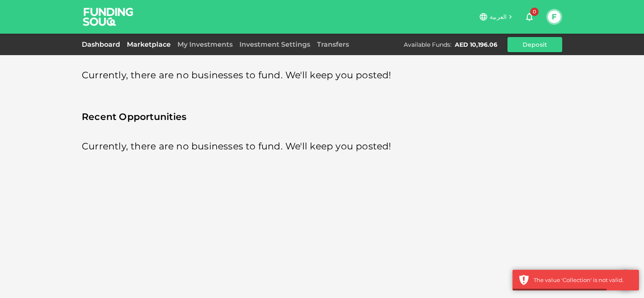 This screenshot has height=298, width=644. Describe the element at coordinates (428, 45) in the screenshot. I see `div: Available Funds :` at that location.